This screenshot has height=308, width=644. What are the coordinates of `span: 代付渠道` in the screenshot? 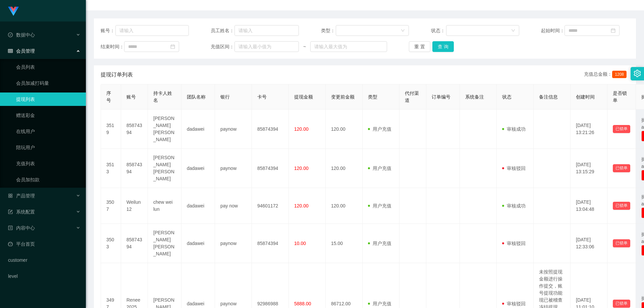 It's located at (412, 97).